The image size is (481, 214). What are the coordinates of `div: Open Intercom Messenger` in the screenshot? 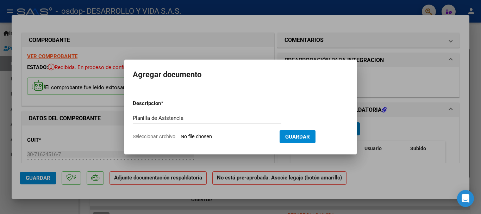 It's located at (465, 198).